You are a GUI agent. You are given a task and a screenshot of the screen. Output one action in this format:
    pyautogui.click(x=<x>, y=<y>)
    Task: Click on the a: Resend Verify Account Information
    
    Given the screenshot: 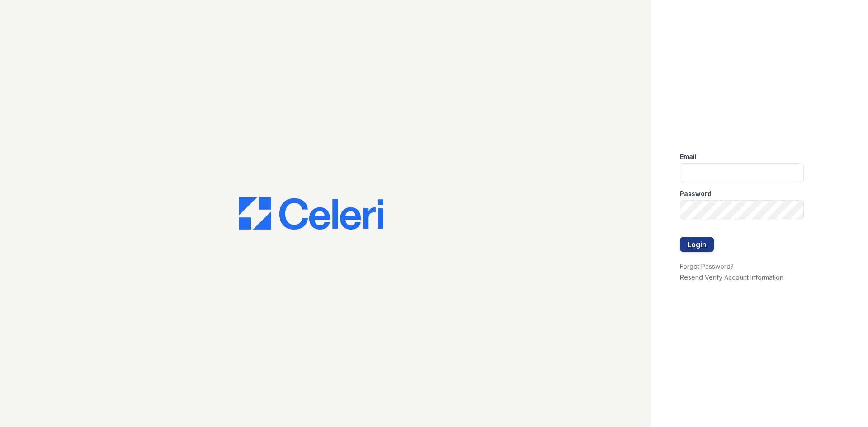 What is the action you would take?
    pyautogui.click(x=731, y=277)
    